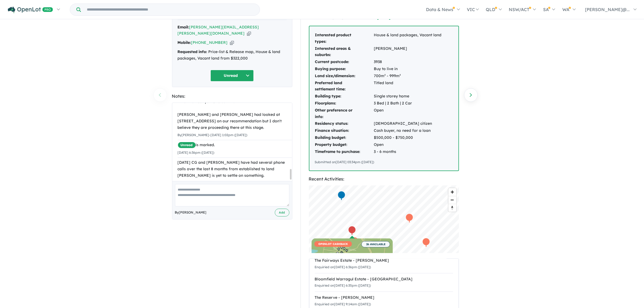  I want to click on td: 3 - 6 months, so click(408, 152).